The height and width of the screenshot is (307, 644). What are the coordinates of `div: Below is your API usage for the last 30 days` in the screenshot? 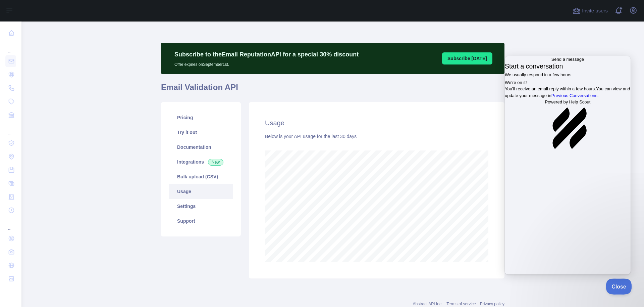 It's located at (377, 136).